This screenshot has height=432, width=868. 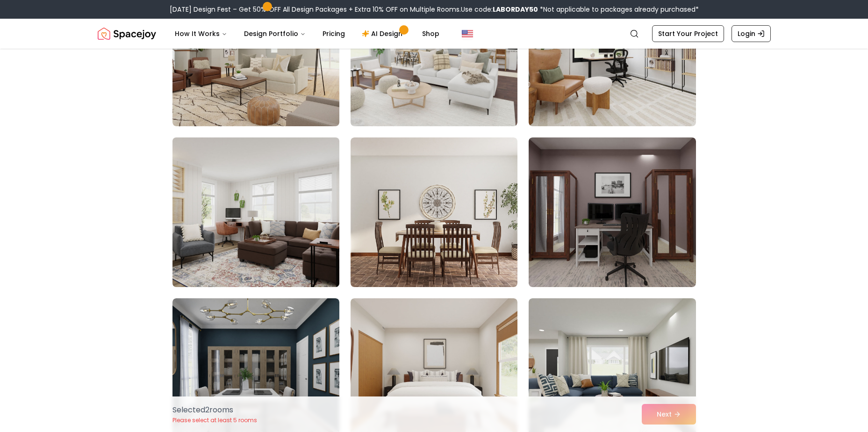 I want to click on nav: Global, so click(x=434, y=34).